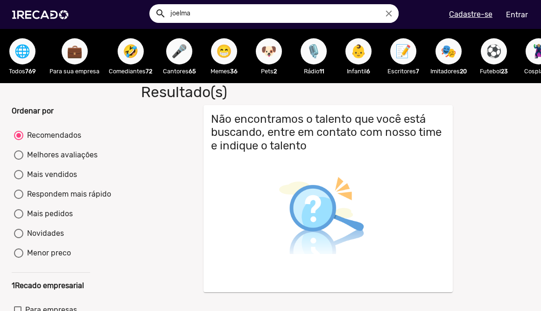 The width and height of the screenshot is (541, 311). What do you see at coordinates (60, 155) in the screenshot?
I see `div: Melhores avaliações` at bounding box center [60, 155].